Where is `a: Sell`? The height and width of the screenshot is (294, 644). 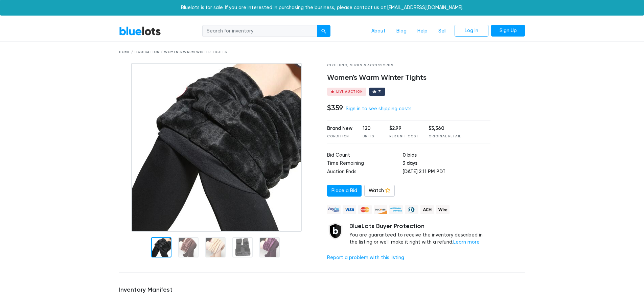
a: Sell is located at coordinates (442, 31).